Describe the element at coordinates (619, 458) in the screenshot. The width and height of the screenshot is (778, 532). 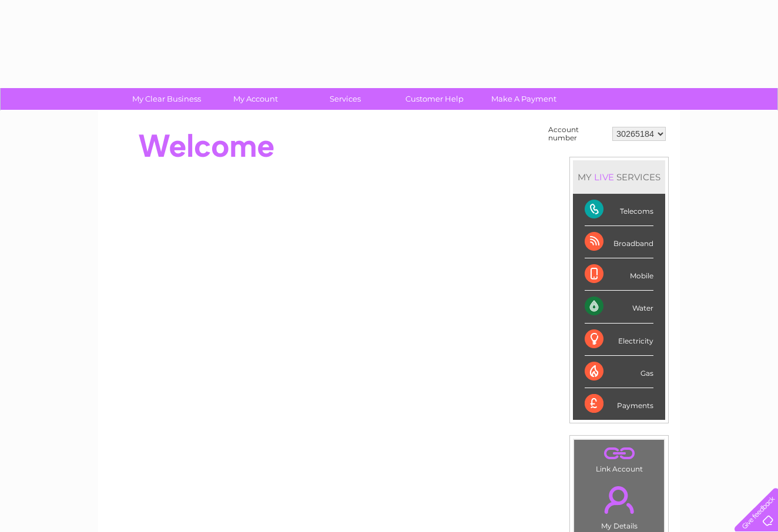
I see `td: Link Account` at that location.